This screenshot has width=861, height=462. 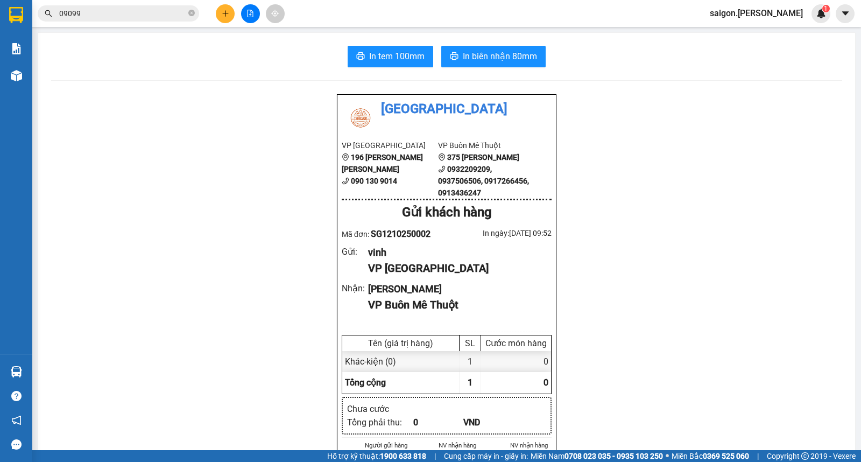 What do you see at coordinates (377, 456) in the screenshot?
I see `span: Hỗ trợ kỹ thuật:` at bounding box center [377, 456].